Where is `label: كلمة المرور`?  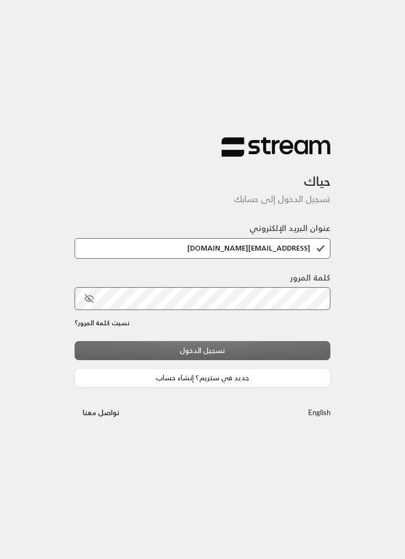 label: كلمة المرور is located at coordinates (311, 278).